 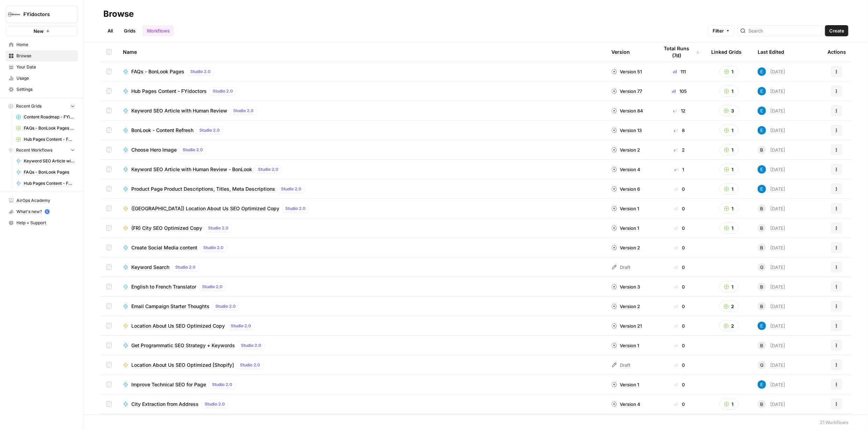 I want to click on button: What's new? 5, so click(x=42, y=211).